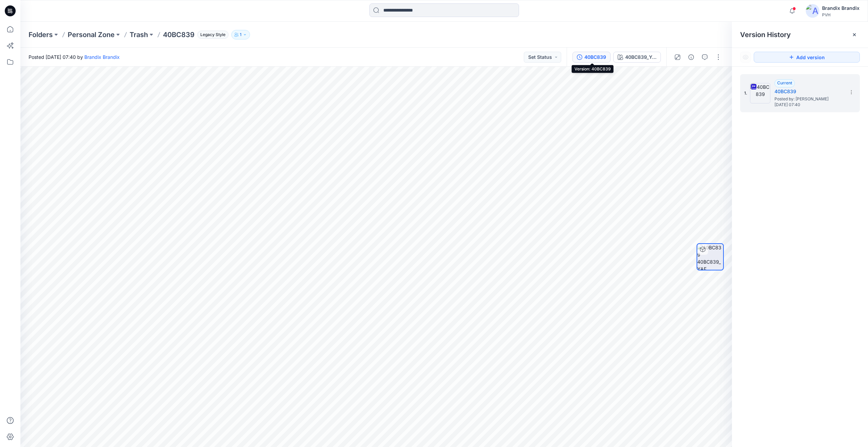 This screenshot has height=447, width=868. I want to click on button: 1, so click(241, 34).